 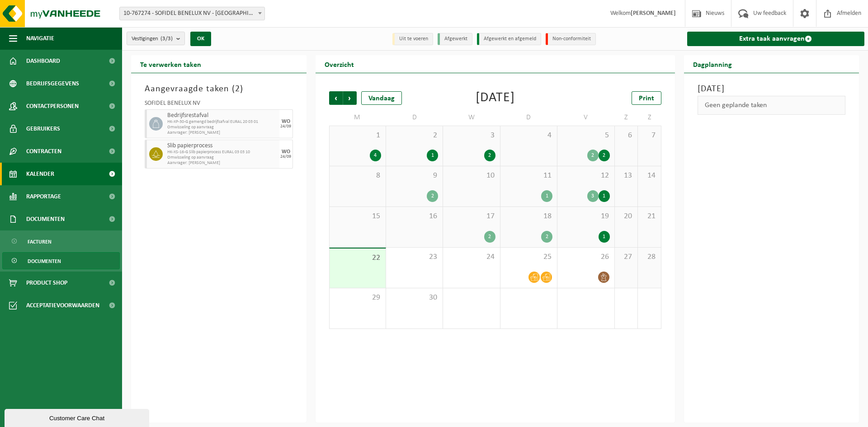 I want to click on div: 4, so click(x=375, y=156).